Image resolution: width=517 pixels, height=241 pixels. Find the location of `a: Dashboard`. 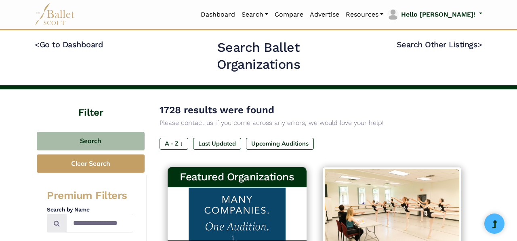

a: Dashboard is located at coordinates (218, 15).